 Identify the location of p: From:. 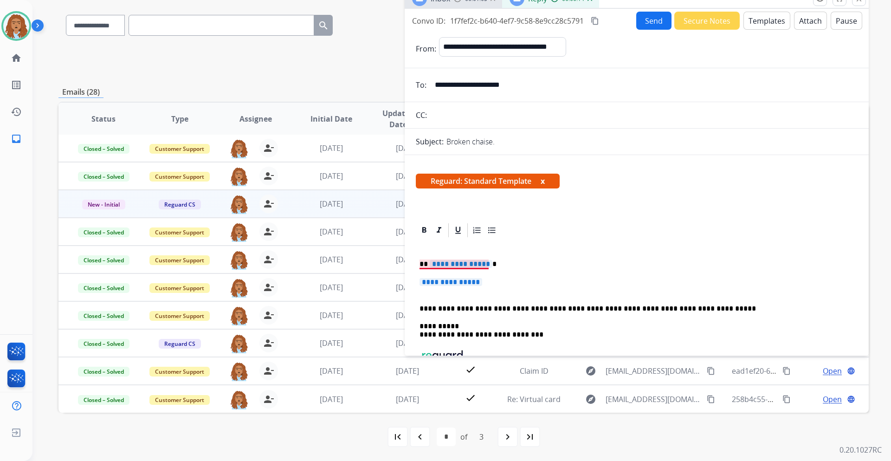
(426, 49).